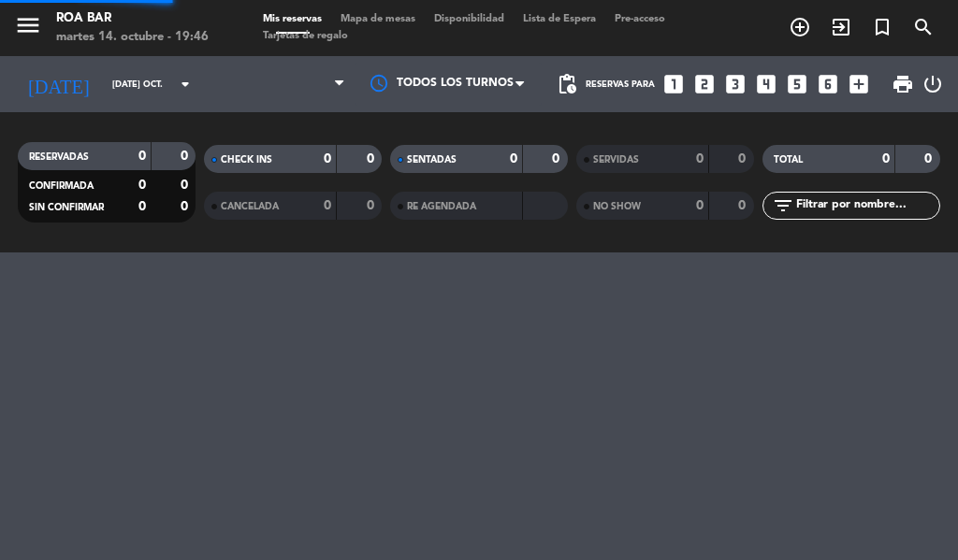 The width and height of the screenshot is (958, 560). What do you see at coordinates (378, 19) in the screenshot?
I see `span: Mapa de mesas` at bounding box center [378, 19].